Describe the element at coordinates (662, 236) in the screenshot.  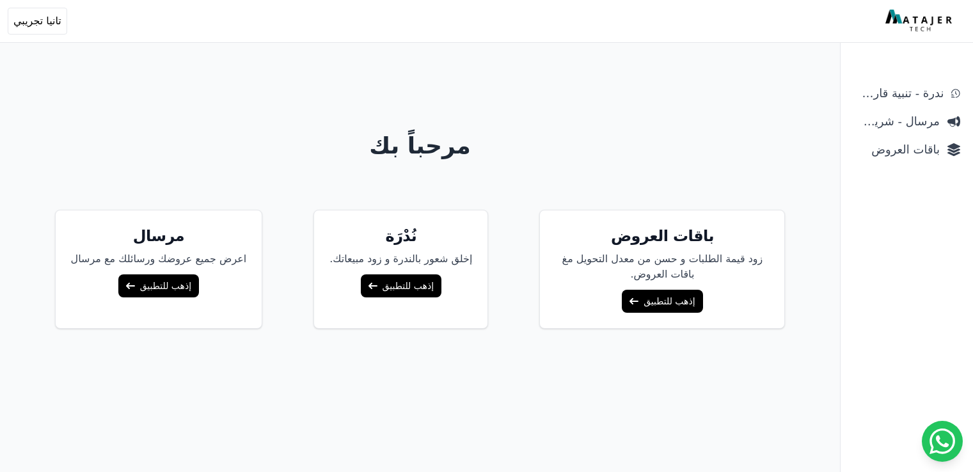
I see `h5: باقات العروض` at that location.